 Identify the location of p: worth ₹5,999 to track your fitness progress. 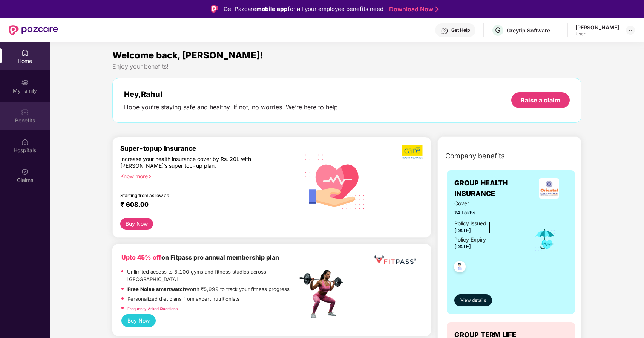
(209, 289).